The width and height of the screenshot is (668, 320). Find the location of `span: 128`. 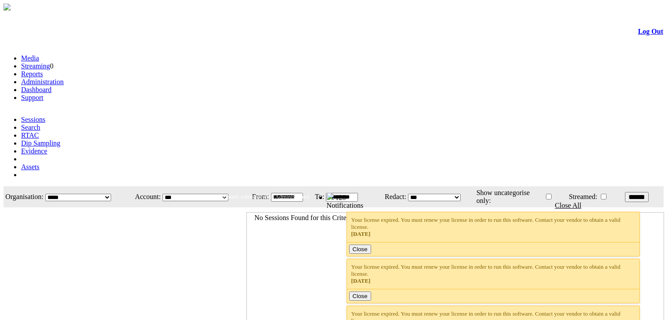

span: 128 is located at coordinates (341, 197).